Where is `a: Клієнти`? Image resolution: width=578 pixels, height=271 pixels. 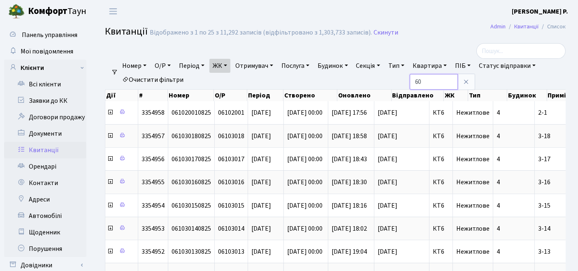 a: Клієнти is located at coordinates (45, 68).